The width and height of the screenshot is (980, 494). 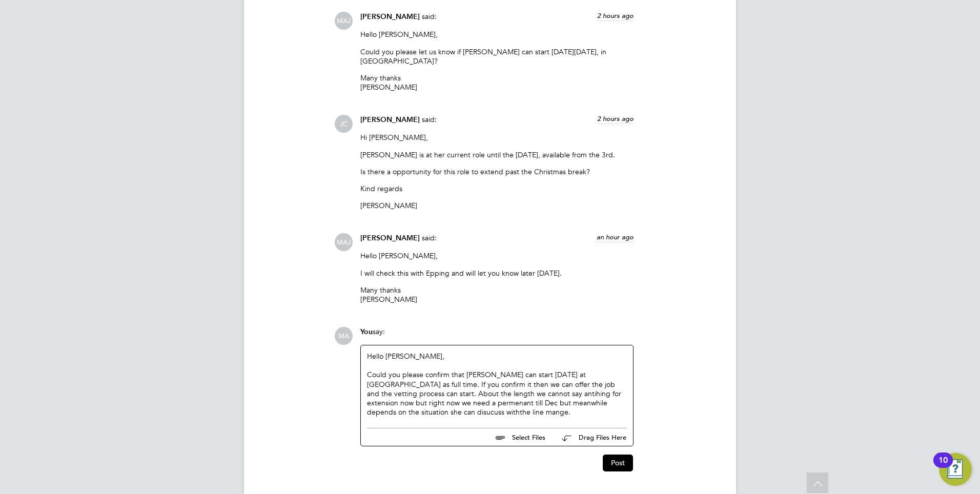 What do you see at coordinates (343, 336) in the screenshot?
I see `span: MA` at bounding box center [343, 336].